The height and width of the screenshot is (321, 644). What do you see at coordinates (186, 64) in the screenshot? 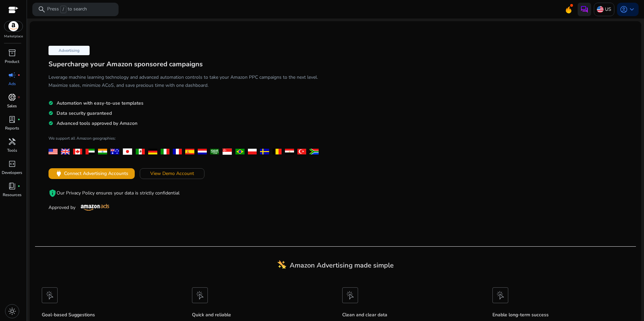
I see `h3: Supercharge your Amazon sponsored campaigns` at bounding box center [186, 64].